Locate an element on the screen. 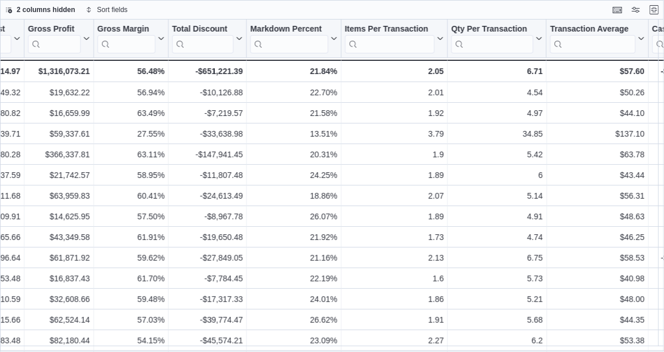 This screenshot has width=664, height=352. div: $63.78 is located at coordinates (598, 155).